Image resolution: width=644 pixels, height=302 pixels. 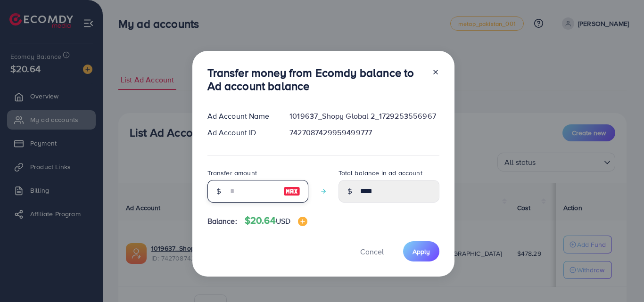 I want to click on div: 1019637_Shopy Global 2_1729253556967, so click(x=365, y=116).